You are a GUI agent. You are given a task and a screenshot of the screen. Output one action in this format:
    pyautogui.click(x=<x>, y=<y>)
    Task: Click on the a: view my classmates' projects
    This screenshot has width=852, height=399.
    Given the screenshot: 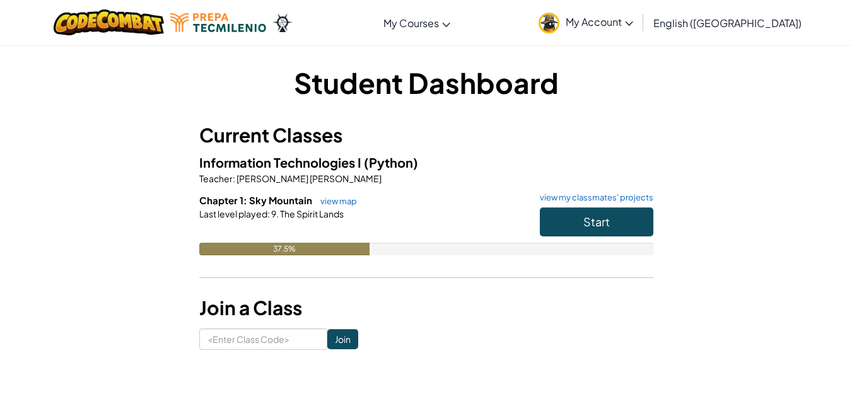 What is the action you would take?
    pyautogui.click(x=594, y=197)
    